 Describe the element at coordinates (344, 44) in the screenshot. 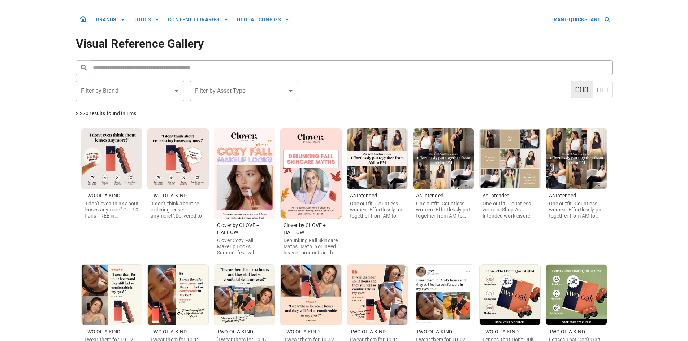

I see `h1: Visual Reference Gallery` at that location.